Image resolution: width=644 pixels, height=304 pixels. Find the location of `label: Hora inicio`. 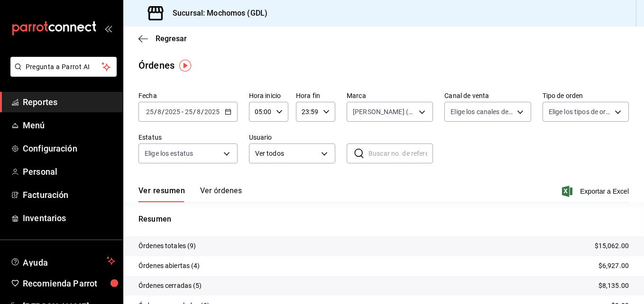

label: Hora inicio is located at coordinates (268, 96).